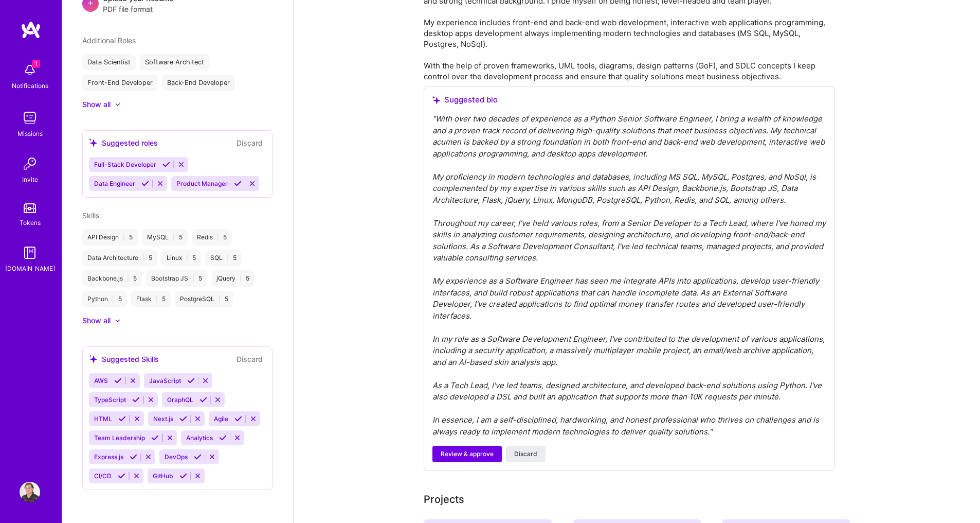 The width and height of the screenshot is (980, 523). What do you see at coordinates (151, 299) in the screenshot?
I see `div: Flask 5` at bounding box center [151, 299].